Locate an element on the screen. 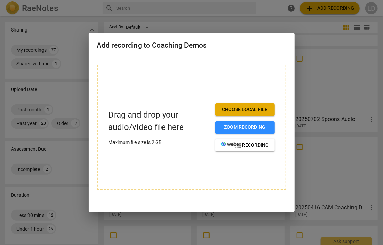 This screenshot has height=245, width=383. button: Zoom recording is located at coordinates (245, 127).